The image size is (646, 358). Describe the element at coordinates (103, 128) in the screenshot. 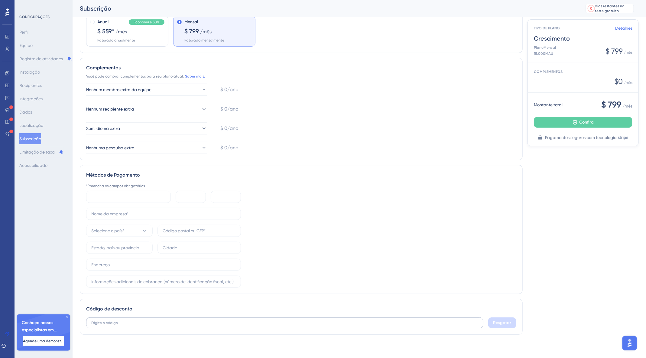

I see `font: Sem idioma extra` at that location.